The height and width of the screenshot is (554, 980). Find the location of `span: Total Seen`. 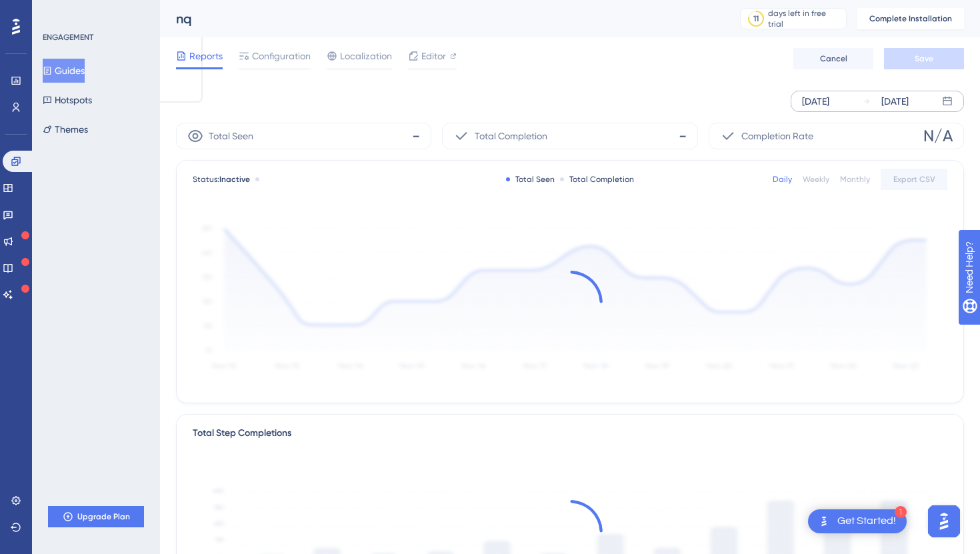

span: Total Seen is located at coordinates (231, 136).